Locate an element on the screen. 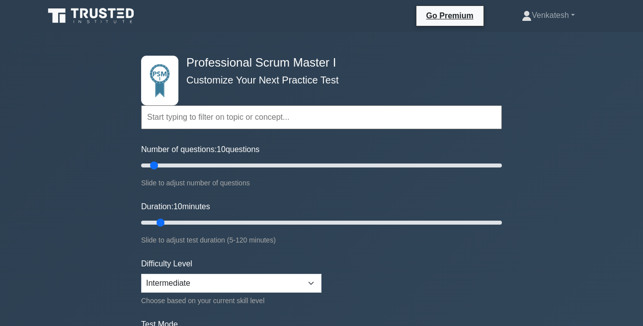  input: Start typing to filter on topic or concept... is located at coordinates (322, 117).